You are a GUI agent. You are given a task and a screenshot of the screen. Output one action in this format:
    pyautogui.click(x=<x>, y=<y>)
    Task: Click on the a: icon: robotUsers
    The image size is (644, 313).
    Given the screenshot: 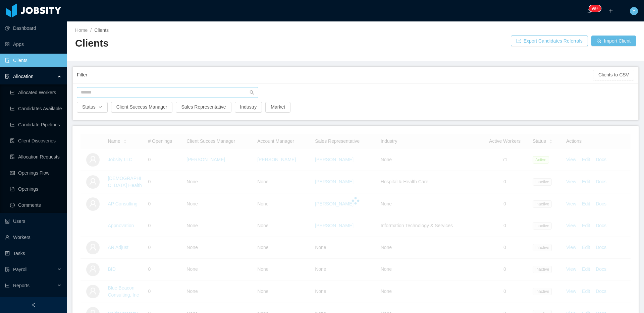 What is the action you would take?
    pyautogui.click(x=33, y=221)
    